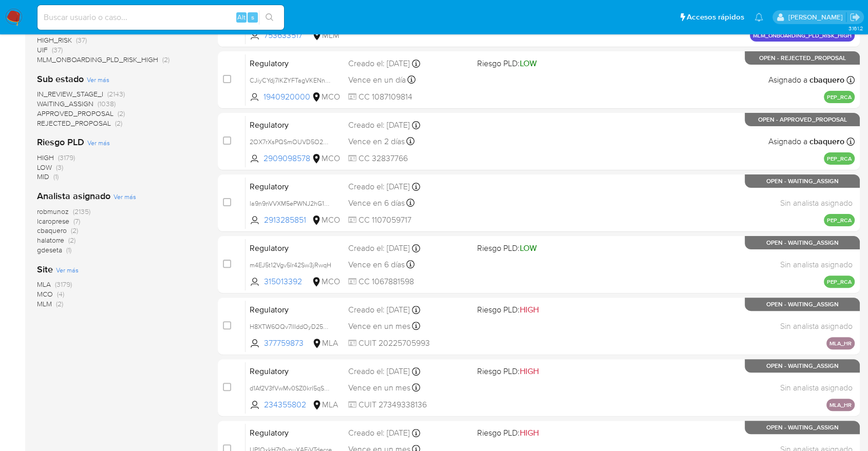 This screenshot has width=868, height=451. Describe the element at coordinates (253, 17) in the screenshot. I see `span: s` at that location.